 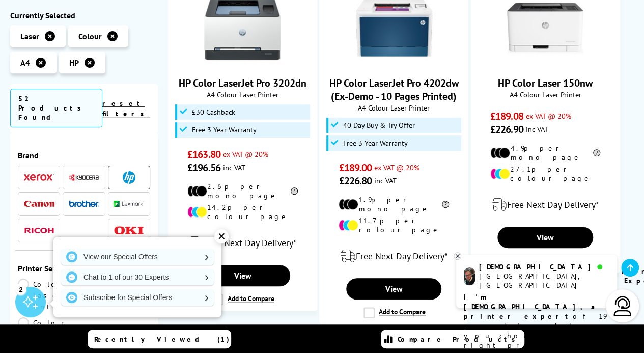 I want to click on span: A4, so click(x=25, y=62).